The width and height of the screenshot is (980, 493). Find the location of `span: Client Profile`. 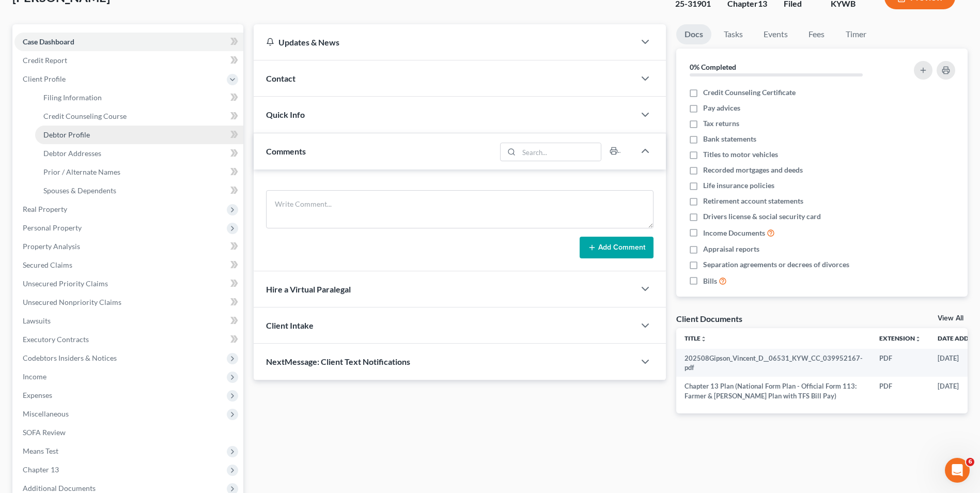

span: Client Profile is located at coordinates (44, 79).